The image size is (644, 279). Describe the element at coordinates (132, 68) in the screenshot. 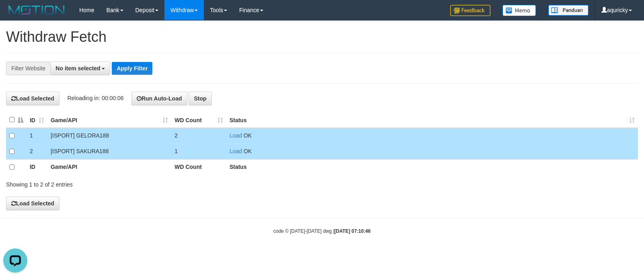

I see `button: Apply Filter` at that location.